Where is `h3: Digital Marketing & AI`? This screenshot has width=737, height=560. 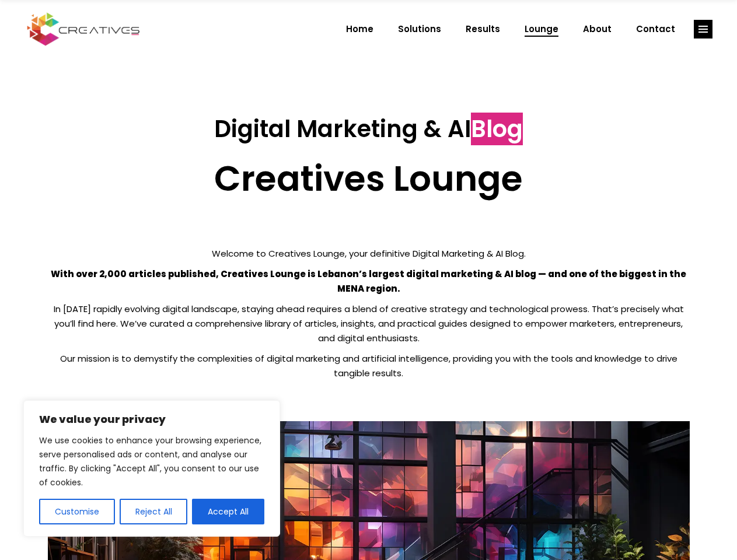
h3: Digital Marketing & AI is located at coordinates (368, 129).